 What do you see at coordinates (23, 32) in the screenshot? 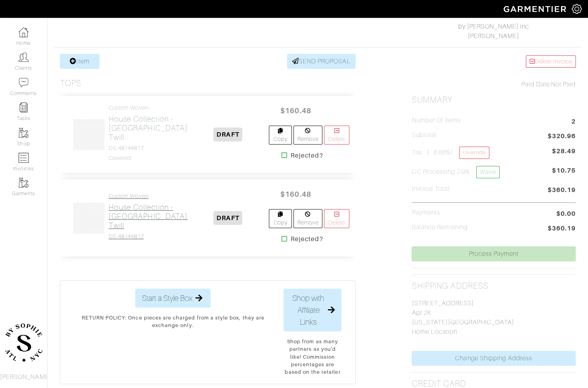
I see `img: dashboard-icon-dbcd8f5a0b271acd01030246c82b418ddd0df26cd7fceb0bd07c9910d44c42f6.png` at bounding box center [23, 32].